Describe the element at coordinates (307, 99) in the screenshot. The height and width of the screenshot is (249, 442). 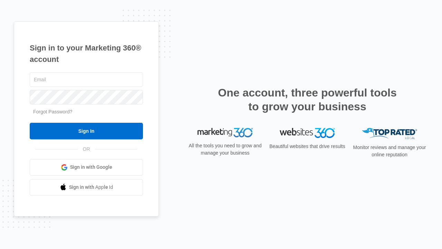
I see `h2: One account, three powerful tools to grow your business` at that location.